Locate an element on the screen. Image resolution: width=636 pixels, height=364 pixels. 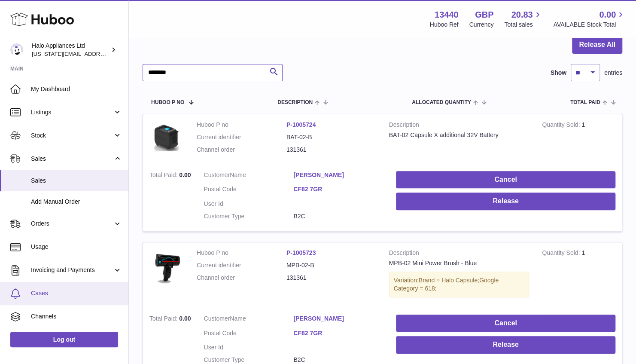
div: Variation: is located at coordinates (460, 284).